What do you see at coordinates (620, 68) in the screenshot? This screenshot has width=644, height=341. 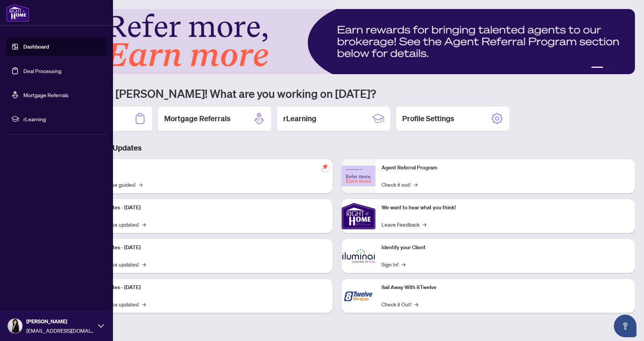 I see `button: 4` at bounding box center [620, 68].